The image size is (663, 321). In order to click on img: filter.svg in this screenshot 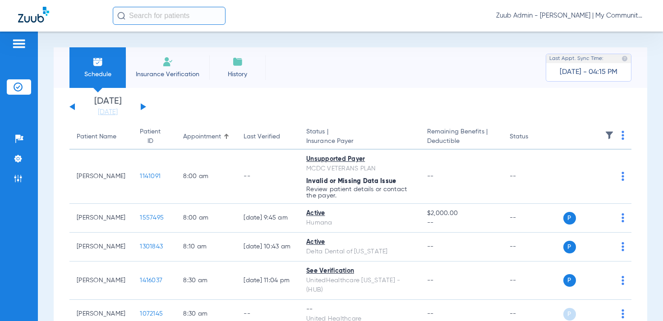, I will do `click(609, 135)`.